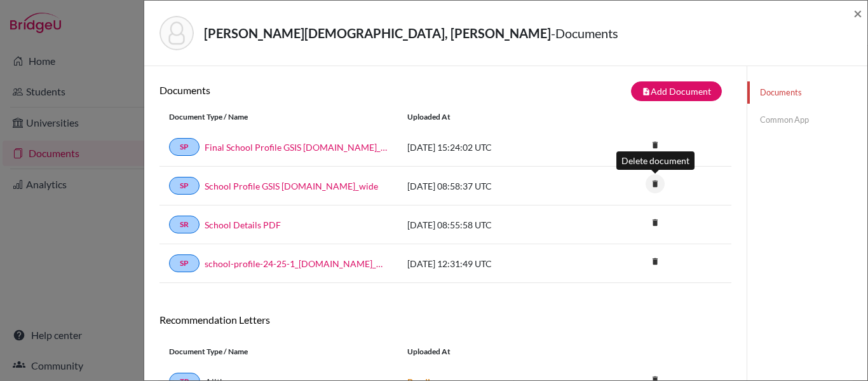  Describe the element at coordinates (646, 91) in the screenshot. I see `i: note_add` at that location.